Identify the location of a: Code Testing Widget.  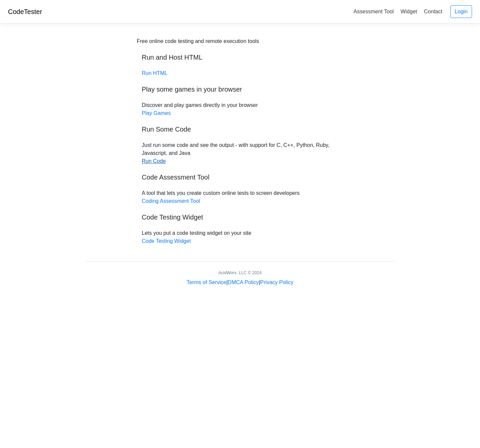
(166, 241).